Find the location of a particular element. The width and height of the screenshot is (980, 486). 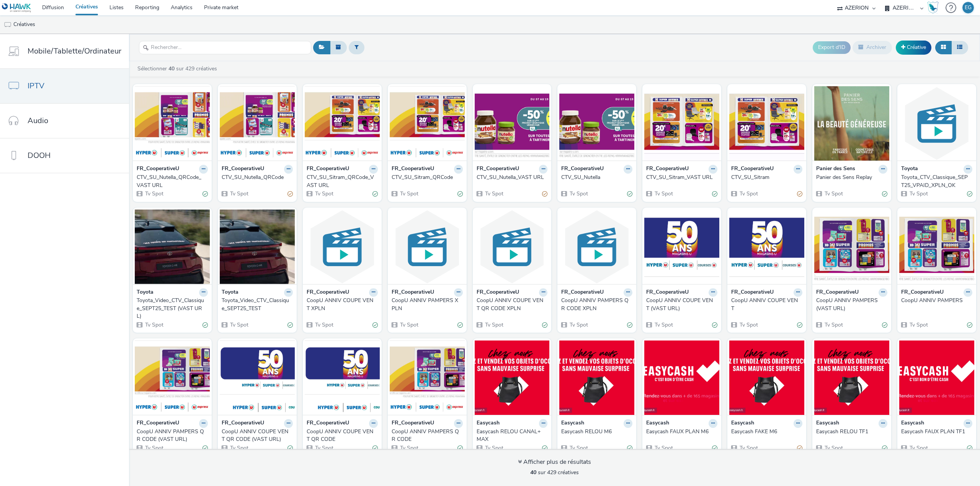

img: CTV_SU_Sitram visual is located at coordinates (767, 123).